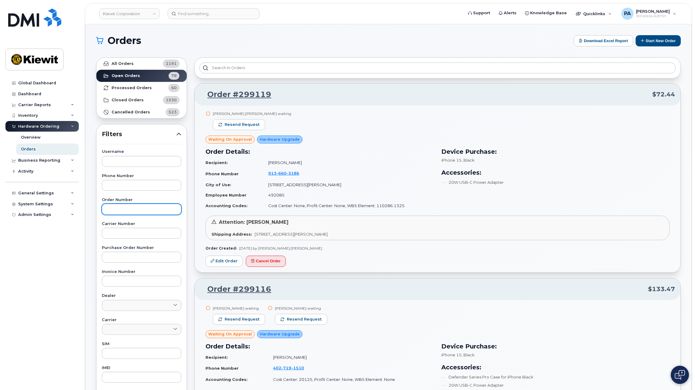 The height and width of the screenshot is (390, 695). What do you see at coordinates (235, 95) in the screenshot?
I see `a: Order #299119` at bounding box center [235, 95].